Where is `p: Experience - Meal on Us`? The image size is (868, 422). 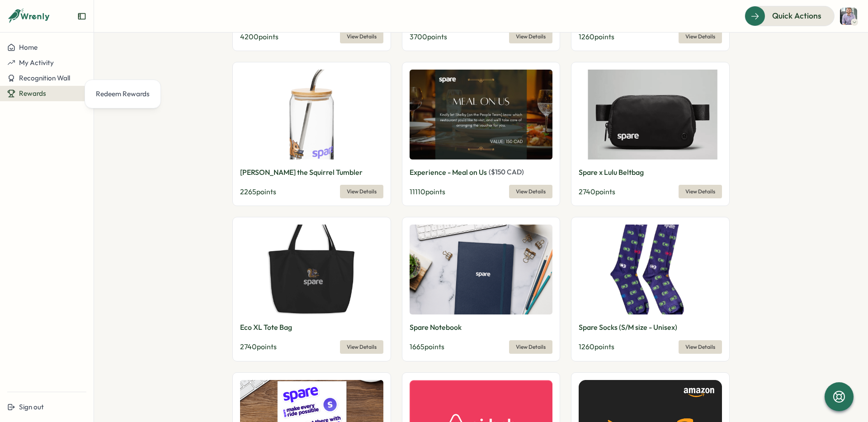
p: Experience - Meal on Us is located at coordinates (448, 172).